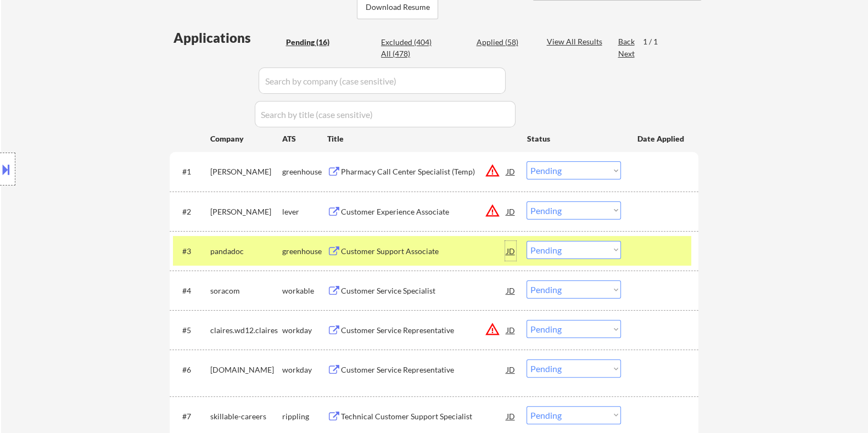 This screenshot has width=868, height=433. What do you see at coordinates (304, 291) in the screenshot?
I see `div: workable` at bounding box center [304, 291].